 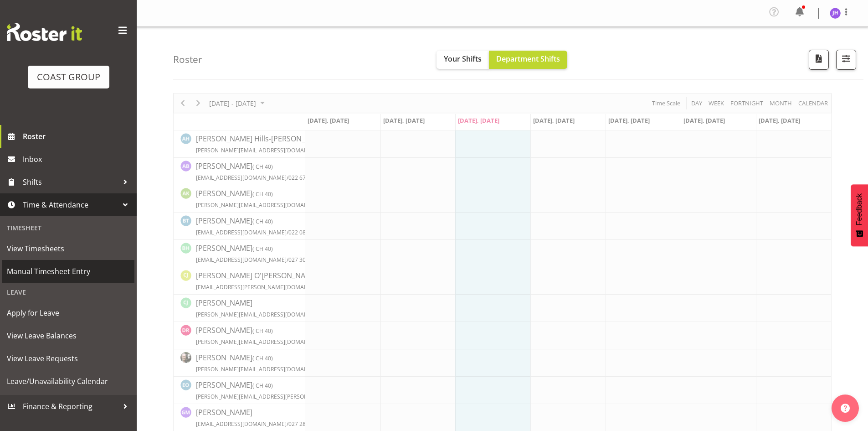 What do you see at coordinates (77, 159) in the screenshot?
I see `span: Inbox` at bounding box center [77, 159].